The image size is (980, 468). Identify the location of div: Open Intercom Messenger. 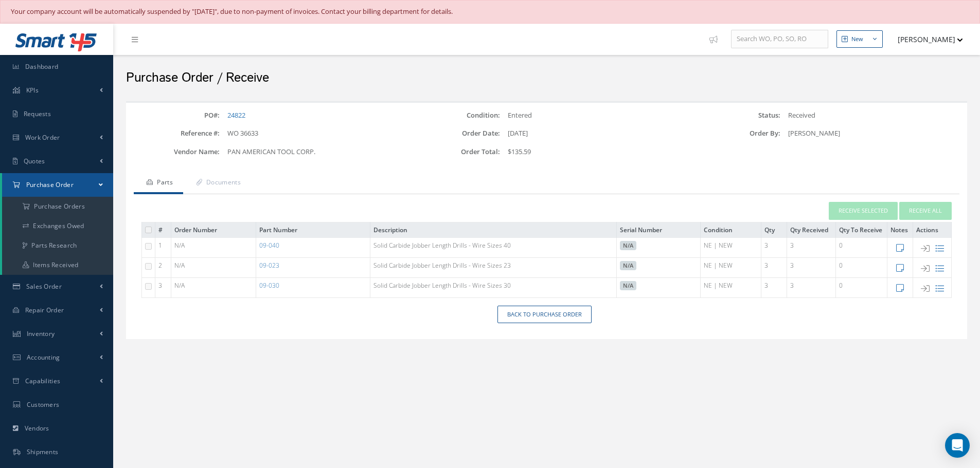
(958, 446).